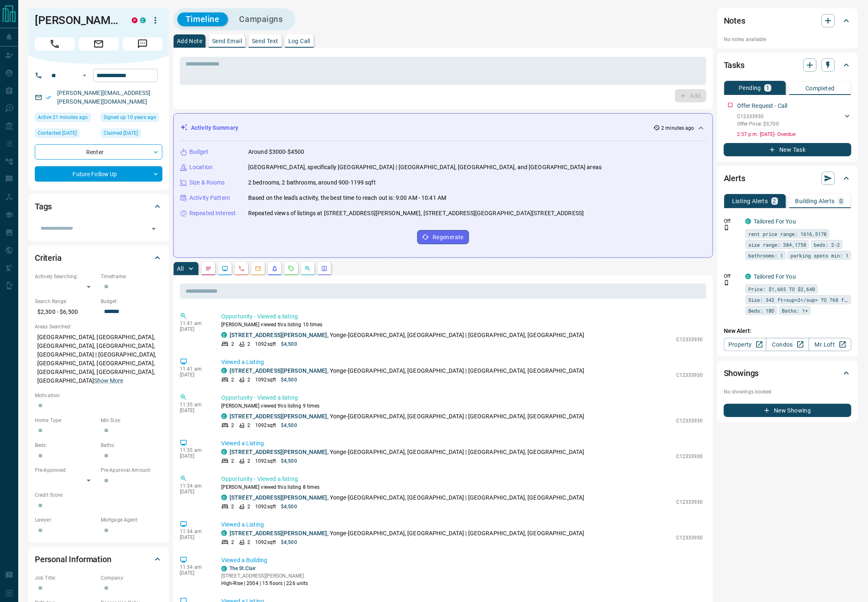 The height and width of the screenshot is (602, 868). What do you see at coordinates (154, 229) in the screenshot?
I see `button: Open` at bounding box center [154, 229].